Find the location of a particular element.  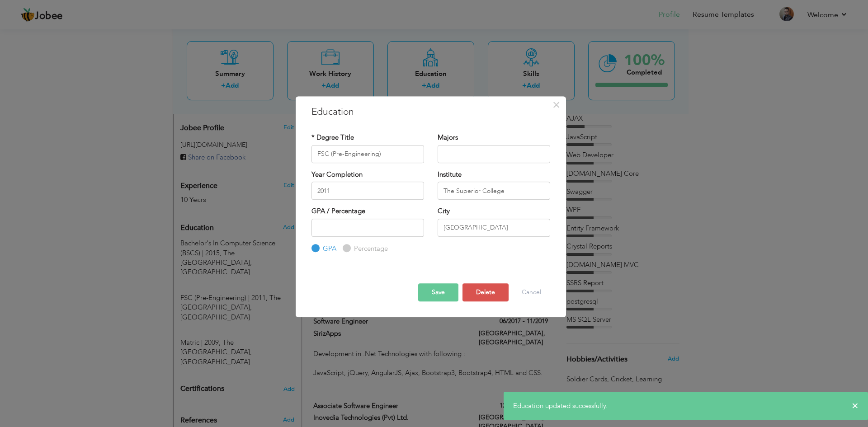

h3: Education is located at coordinates (431, 112).